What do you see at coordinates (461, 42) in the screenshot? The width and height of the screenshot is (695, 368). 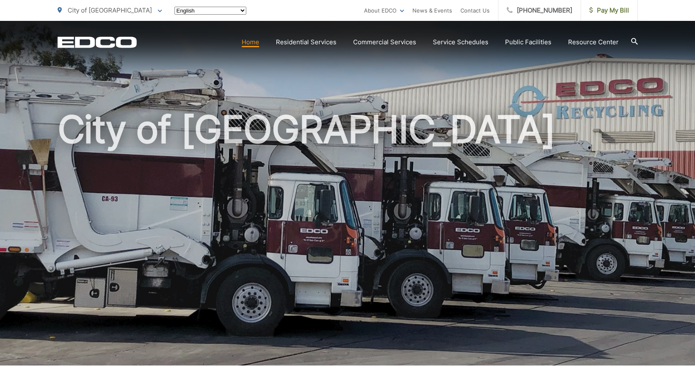 I see `a: Service Schedules` at bounding box center [461, 42].